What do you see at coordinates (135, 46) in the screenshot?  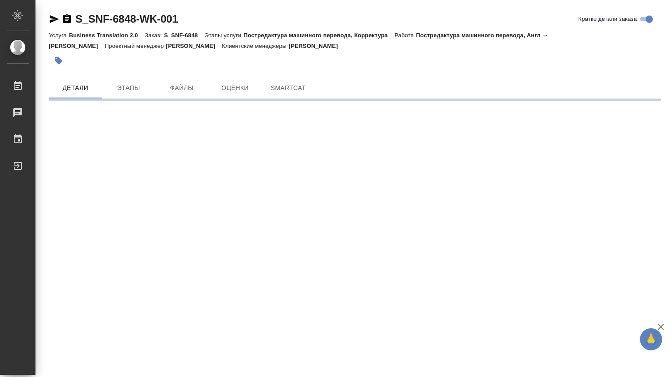 I see `p: Проектный менеджер` at bounding box center [135, 46].